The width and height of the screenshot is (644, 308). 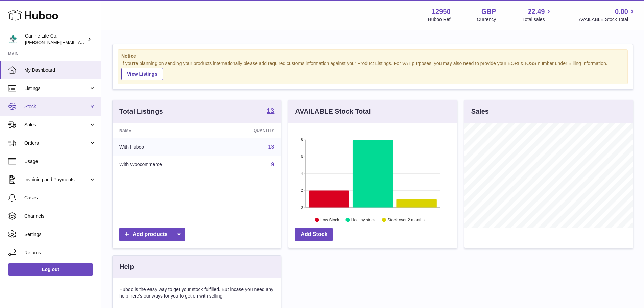 I want to click on text: 8, so click(x=302, y=140).